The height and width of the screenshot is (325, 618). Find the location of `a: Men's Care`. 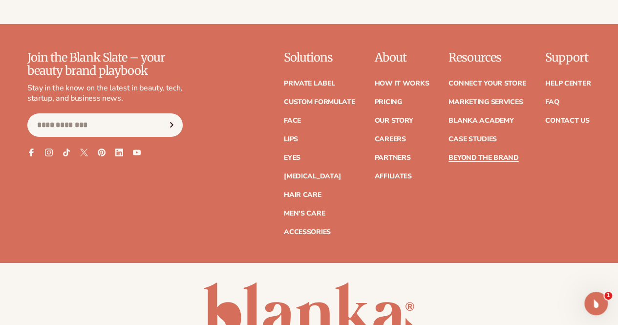

a: Men's Care is located at coordinates (304, 213).